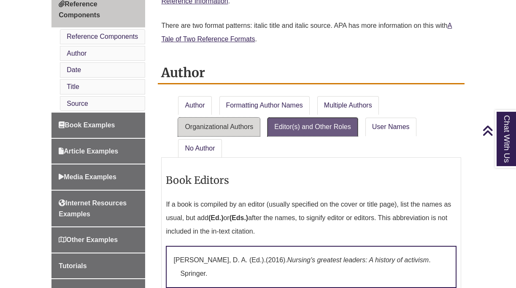 The height and width of the screenshot is (288, 516). I want to click on a: Reference Components, so click(102, 36).